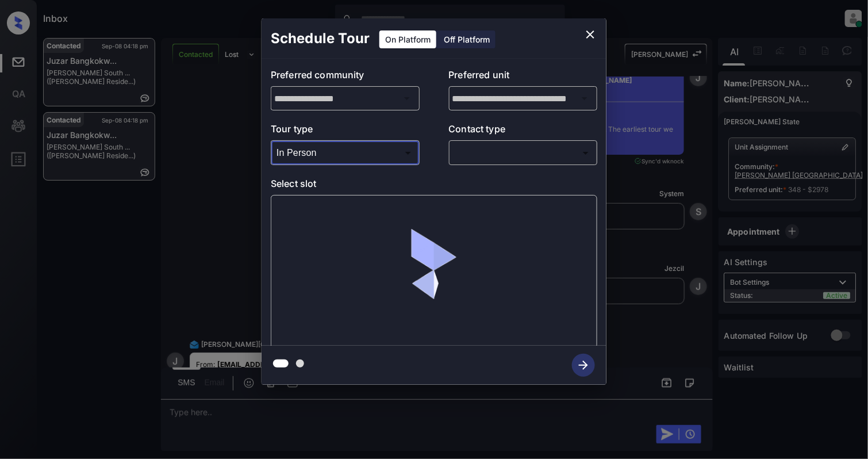 This screenshot has width=868, height=459. What do you see at coordinates (583, 365) in the screenshot?
I see `button: btn-next` at bounding box center [583, 365].